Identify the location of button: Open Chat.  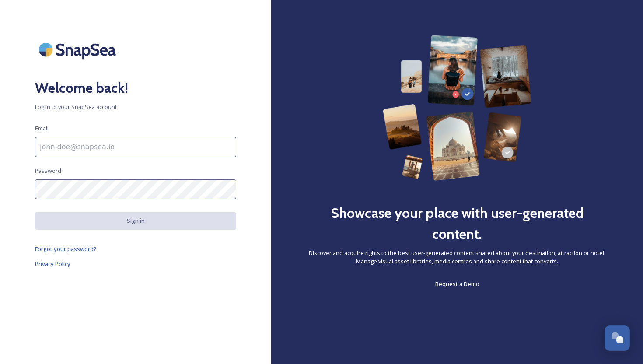
(617, 338).